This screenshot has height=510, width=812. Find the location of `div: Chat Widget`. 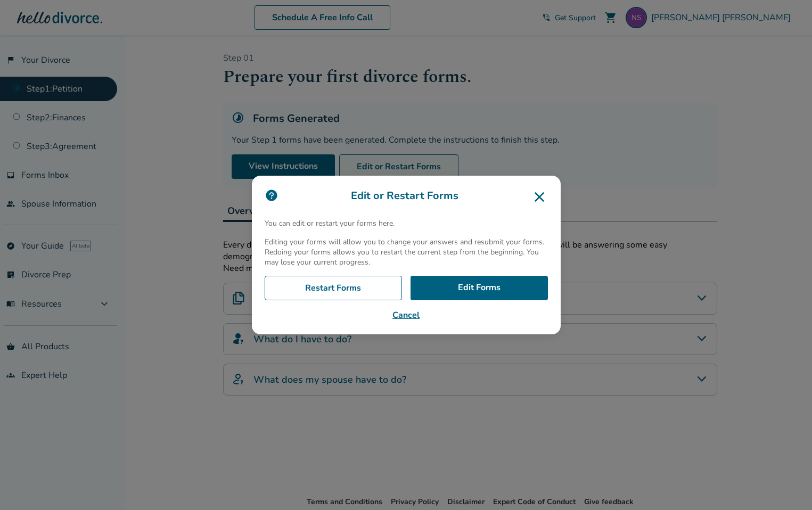

div: Chat Widget is located at coordinates (786, 484).